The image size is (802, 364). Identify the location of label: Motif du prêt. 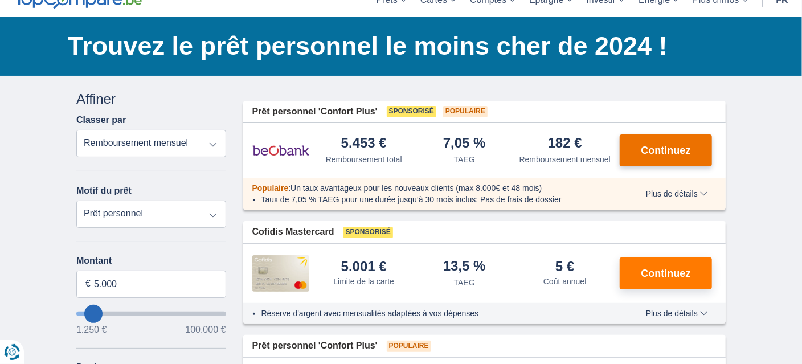
(104, 191).